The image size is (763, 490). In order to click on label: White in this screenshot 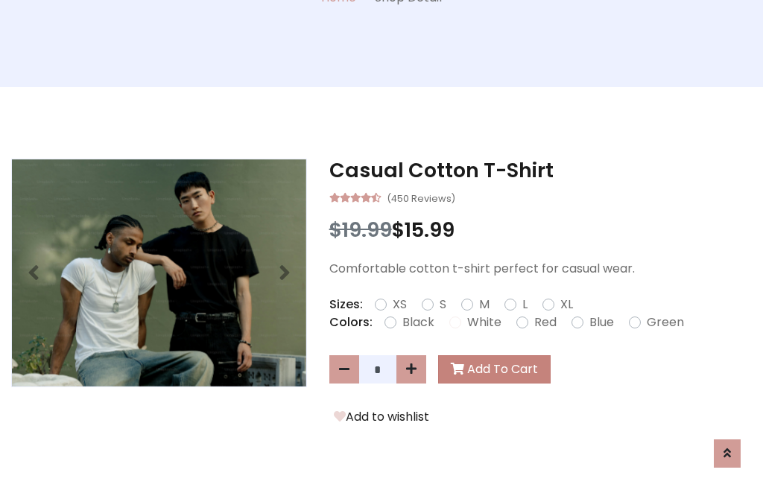, I will do `click(484, 323)`.